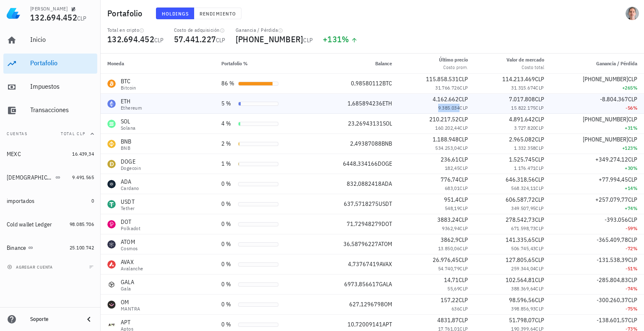  Describe the element at coordinates (597, 168) in the screenshot. I see `div: +30` at that location.